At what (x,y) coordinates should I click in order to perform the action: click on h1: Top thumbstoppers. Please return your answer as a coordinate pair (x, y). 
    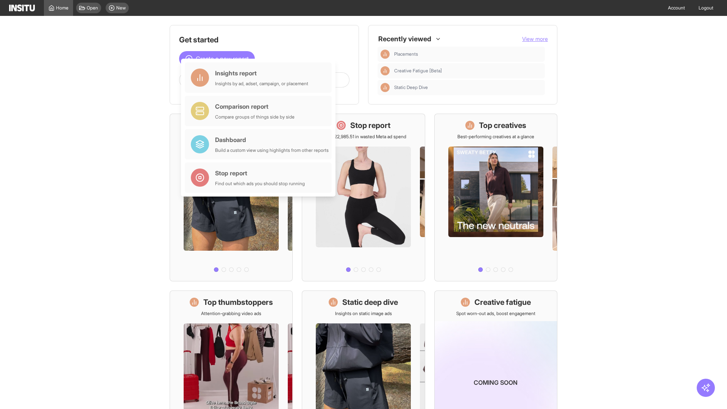
    Looking at the image, I should click on (238, 302).